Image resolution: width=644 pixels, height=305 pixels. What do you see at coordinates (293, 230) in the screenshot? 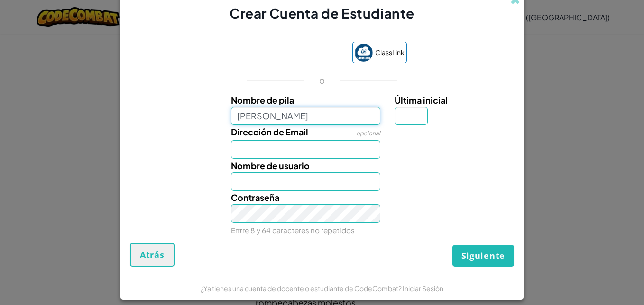
I see `small: Entre 8 y 64 caracteres no repetidos` at bounding box center [293, 230].